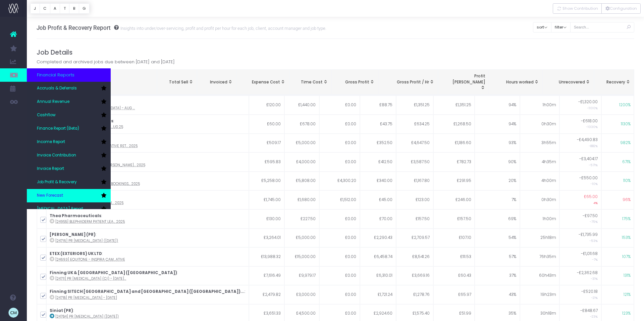 The image size is (644, 321). What do you see at coordinates (588, 235) in the screenshot?
I see `span: -£1,735.99` at bounding box center [588, 235].